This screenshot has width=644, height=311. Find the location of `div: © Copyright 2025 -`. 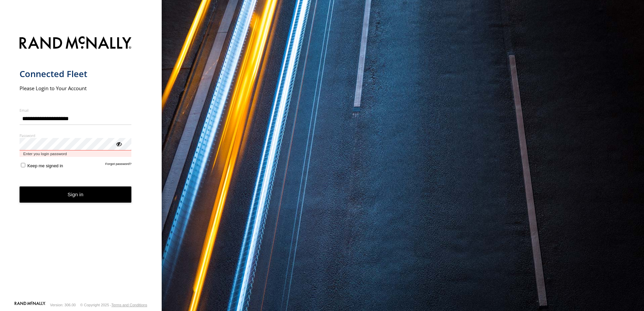

div: © Copyright 2025 - is located at coordinates (113, 305).